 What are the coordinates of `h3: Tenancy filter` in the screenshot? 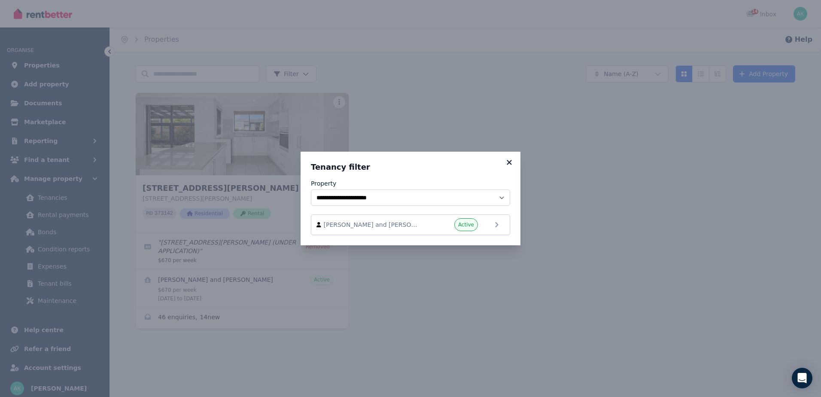 It's located at (411, 167).